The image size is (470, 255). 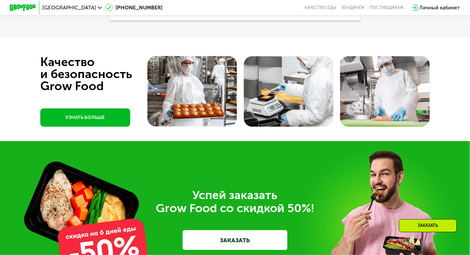 I want to click on a: Вендинги, so click(x=353, y=8).